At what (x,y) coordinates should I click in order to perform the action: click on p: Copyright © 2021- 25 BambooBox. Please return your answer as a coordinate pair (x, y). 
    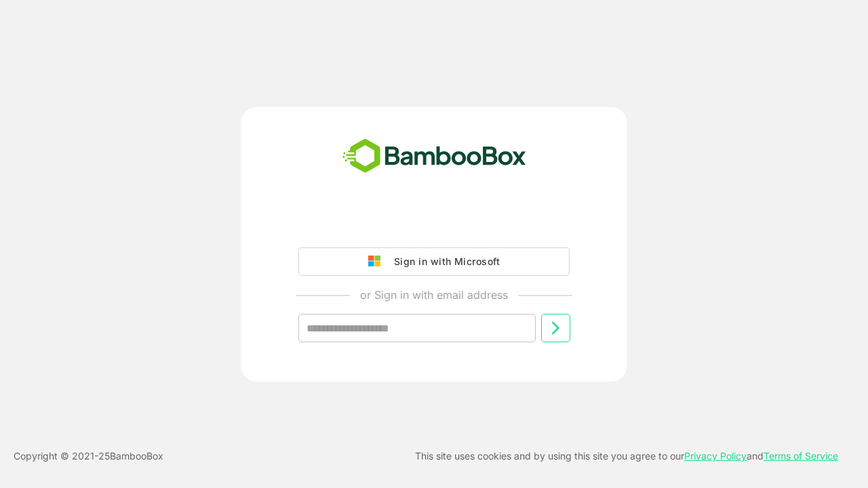
    Looking at the image, I should click on (88, 456).